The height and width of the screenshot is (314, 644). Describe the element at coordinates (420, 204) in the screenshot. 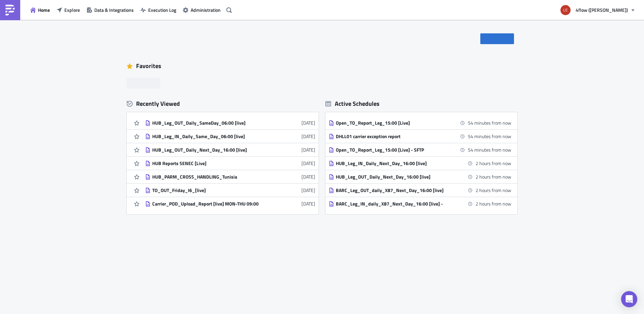

I see `a: BARC_Leg_IN_daily_X87_Next_Day_16:00 [live] -2 hours from now` at that location.